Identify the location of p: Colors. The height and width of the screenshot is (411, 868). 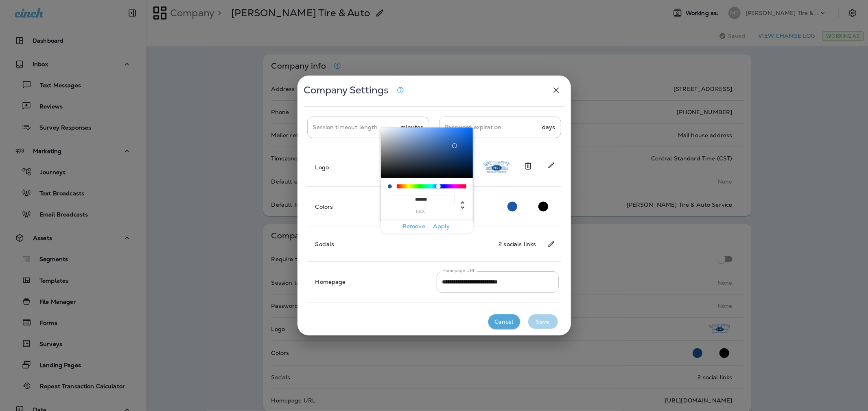
(324, 206).